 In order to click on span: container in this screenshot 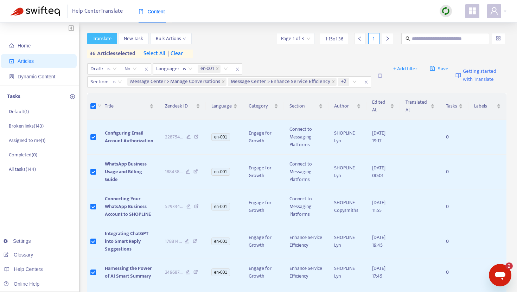, I will do `click(12, 77)`.